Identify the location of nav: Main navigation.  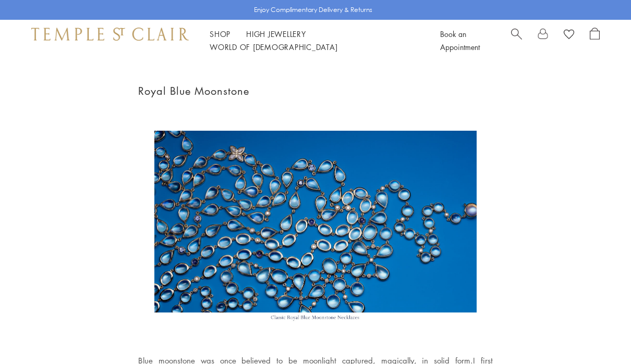
(313, 40).